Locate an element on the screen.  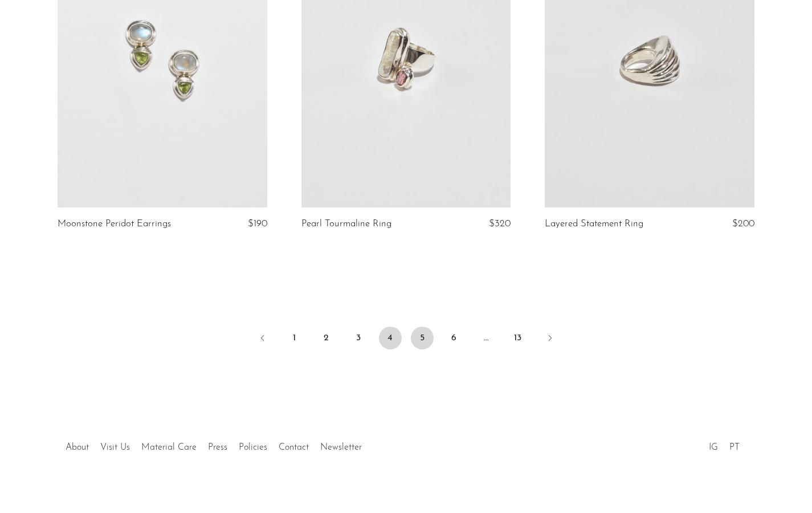
a: 3 is located at coordinates (358, 338).